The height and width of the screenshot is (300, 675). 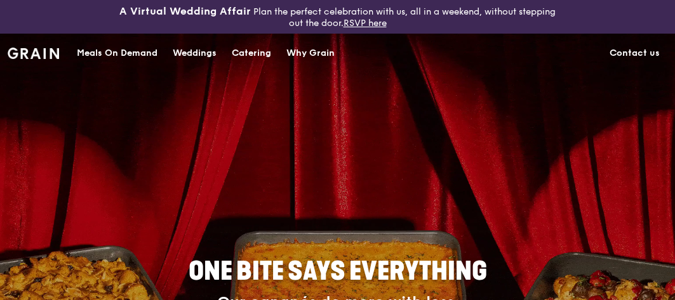 What do you see at coordinates (117, 53) in the screenshot?
I see `div: Meals On Demand` at bounding box center [117, 53].